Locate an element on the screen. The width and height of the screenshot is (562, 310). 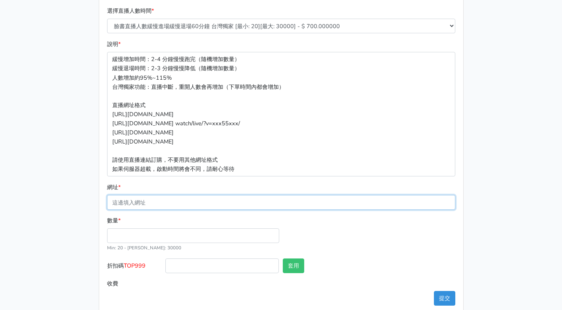
button: 套用 is located at coordinates (294, 266).